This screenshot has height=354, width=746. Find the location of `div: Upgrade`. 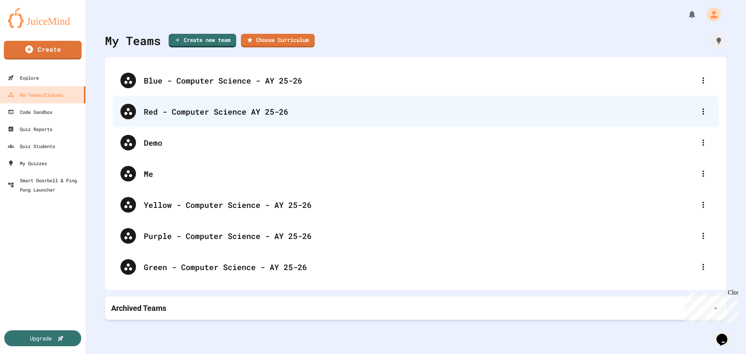

div: Upgrade is located at coordinates (41, 338).